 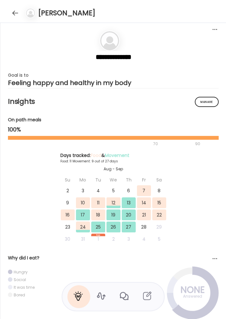 I want to click on div: Goal is to, so click(x=113, y=75).